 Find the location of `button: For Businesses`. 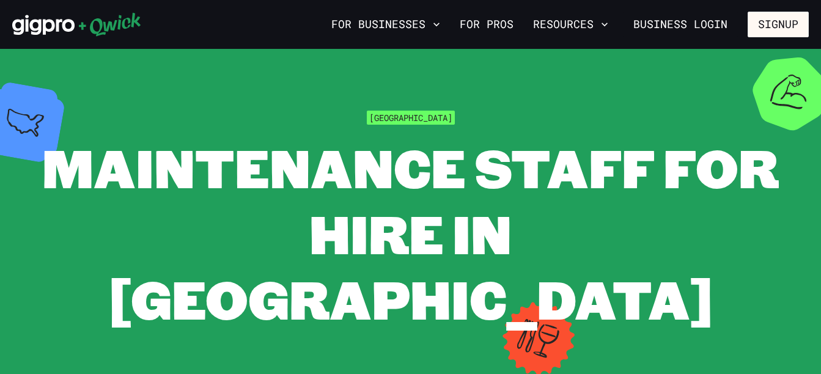

button: For Businesses is located at coordinates (386, 24).